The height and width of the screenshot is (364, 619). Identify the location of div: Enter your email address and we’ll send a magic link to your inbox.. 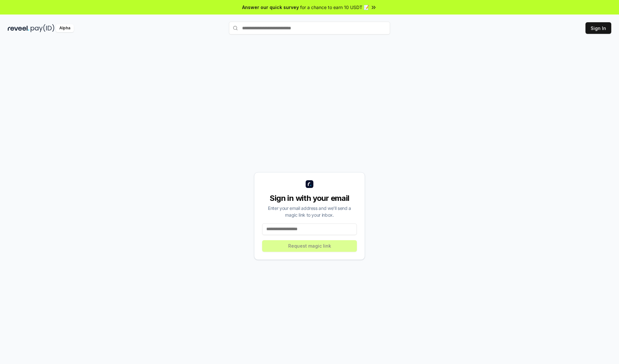
(310, 212).